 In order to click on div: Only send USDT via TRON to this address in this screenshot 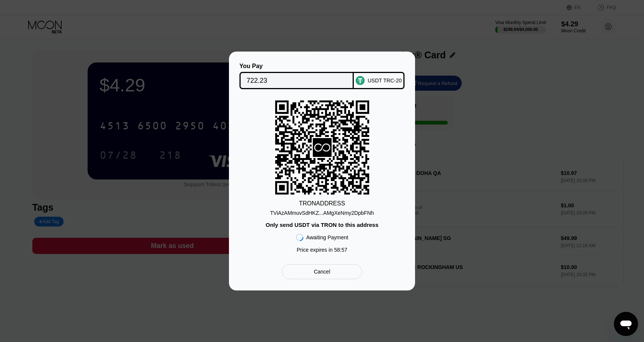, I will do `click(322, 225)`.